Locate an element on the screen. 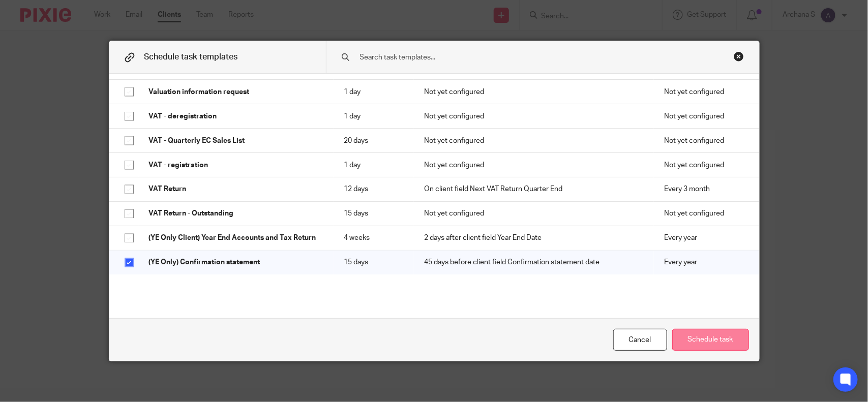 Image resolution: width=868 pixels, height=402 pixels. p: VAT Return is located at coordinates (236, 190).